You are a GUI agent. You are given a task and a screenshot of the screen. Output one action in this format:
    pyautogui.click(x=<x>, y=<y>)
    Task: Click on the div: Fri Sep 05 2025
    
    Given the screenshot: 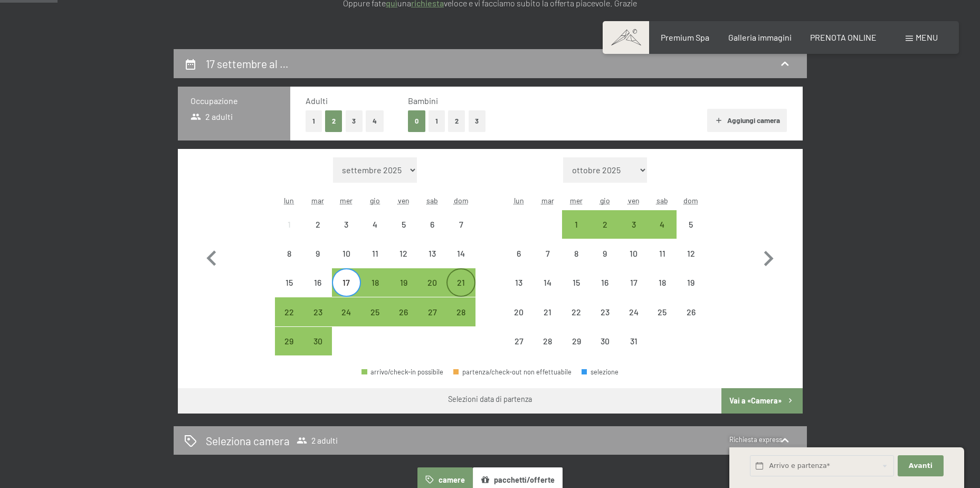 What is the action you would take?
    pyautogui.click(x=404, y=224)
    